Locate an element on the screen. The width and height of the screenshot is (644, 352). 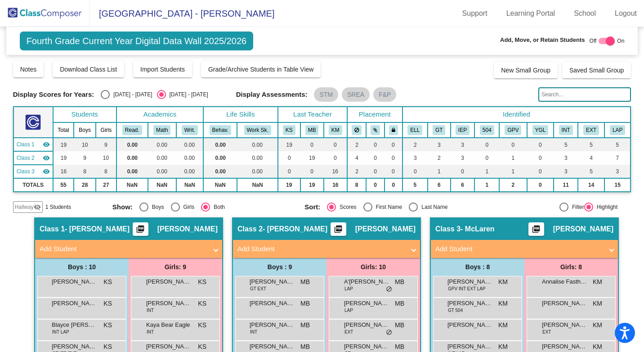
th: Total is located at coordinates (64, 130).